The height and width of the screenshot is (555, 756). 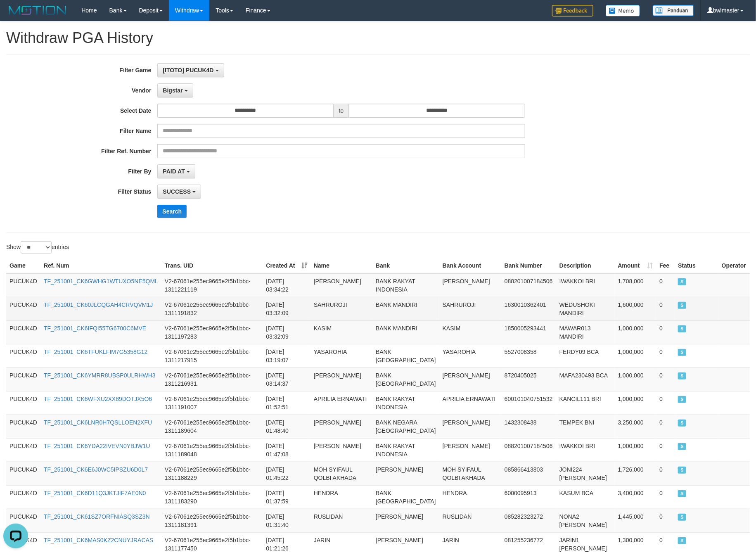 What do you see at coordinates (623, 11) in the screenshot?
I see `img: Button%20Memo.svg` at bounding box center [623, 11].